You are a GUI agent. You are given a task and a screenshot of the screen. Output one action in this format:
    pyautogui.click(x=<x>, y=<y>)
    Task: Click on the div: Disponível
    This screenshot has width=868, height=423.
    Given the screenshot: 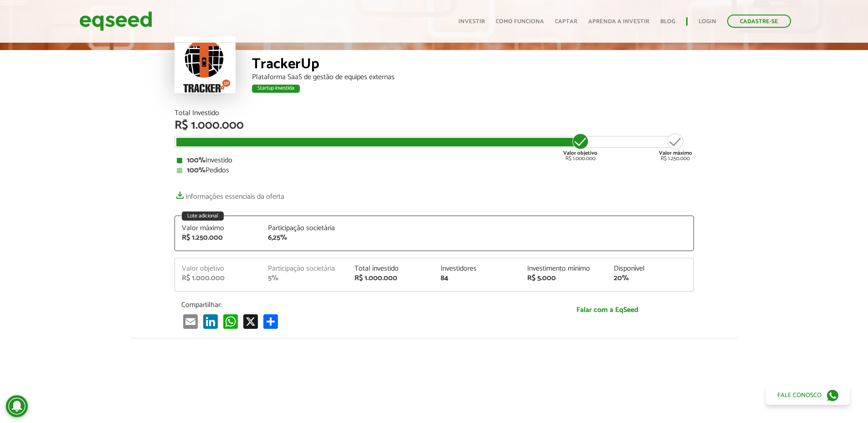 What is the action you would take?
    pyautogui.click(x=650, y=269)
    